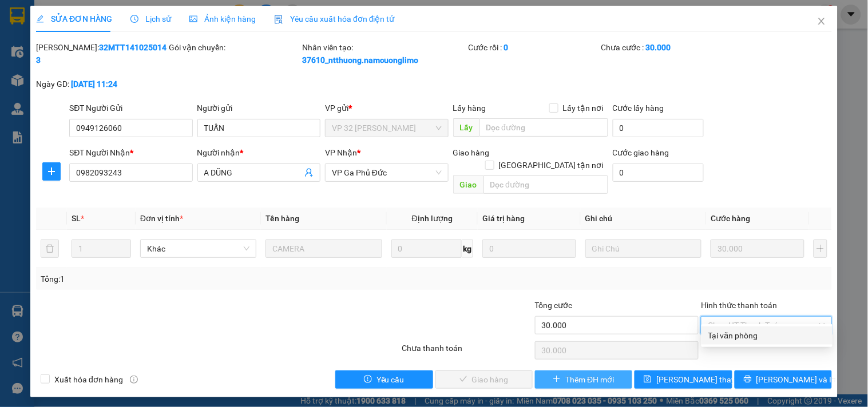 The image size is (868, 407). Describe the element at coordinates (334, 19) in the screenshot. I see `span: Yêu cầu xuất hóa đơn điện tử` at that location.